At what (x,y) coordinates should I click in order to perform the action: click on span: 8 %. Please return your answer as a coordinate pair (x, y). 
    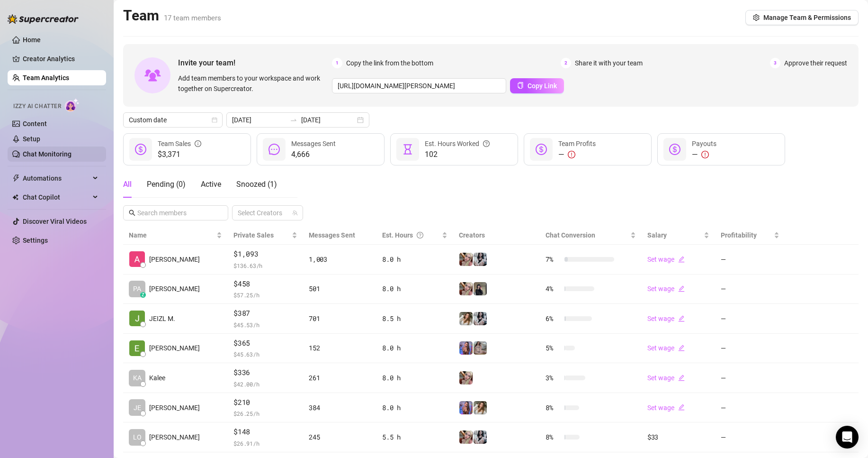
    Looking at the image, I should click on (553, 407).